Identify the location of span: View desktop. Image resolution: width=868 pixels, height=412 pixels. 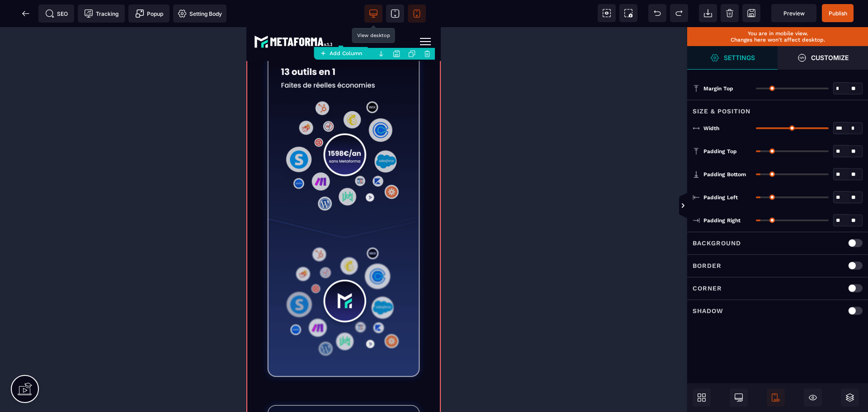
(374, 13).